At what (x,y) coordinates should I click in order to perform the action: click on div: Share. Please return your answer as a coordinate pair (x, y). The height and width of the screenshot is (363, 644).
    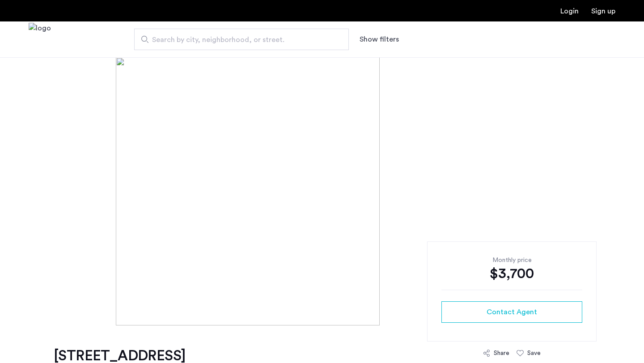
    Looking at the image, I should click on (501, 353).